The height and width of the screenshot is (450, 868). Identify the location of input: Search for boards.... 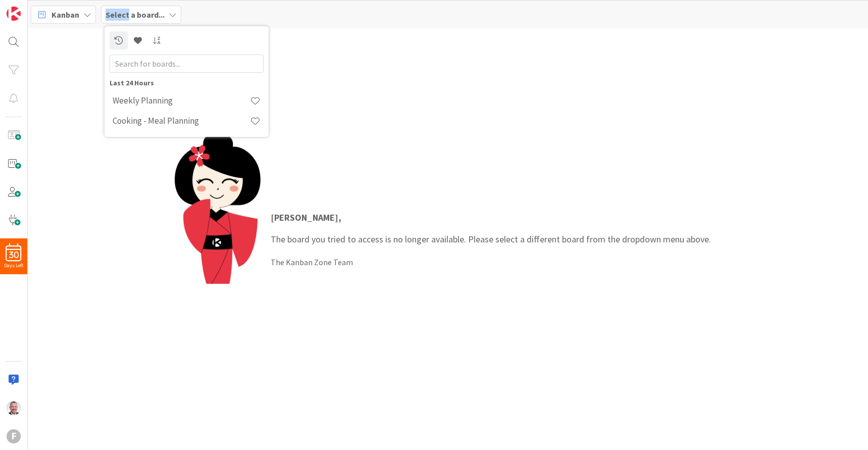
(186, 64).